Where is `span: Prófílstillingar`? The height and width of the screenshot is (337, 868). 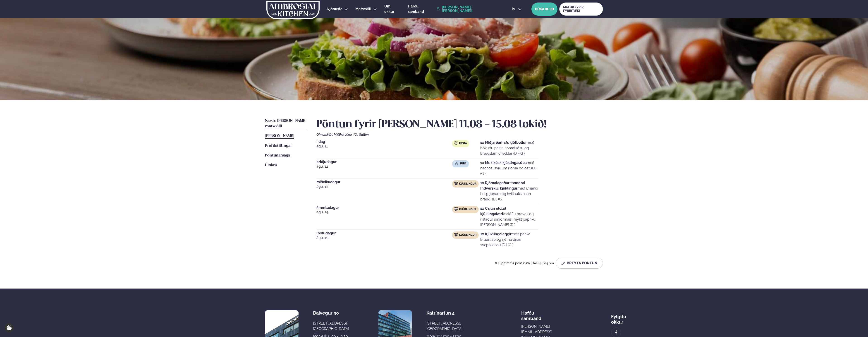
span: Prófílstillingar is located at coordinates (278, 145).